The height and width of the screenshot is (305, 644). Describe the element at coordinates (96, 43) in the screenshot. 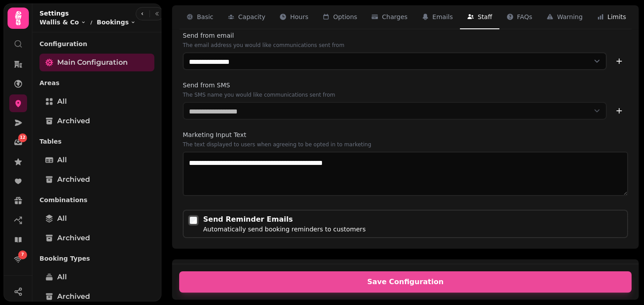

I see `p: Configuration` at that location.